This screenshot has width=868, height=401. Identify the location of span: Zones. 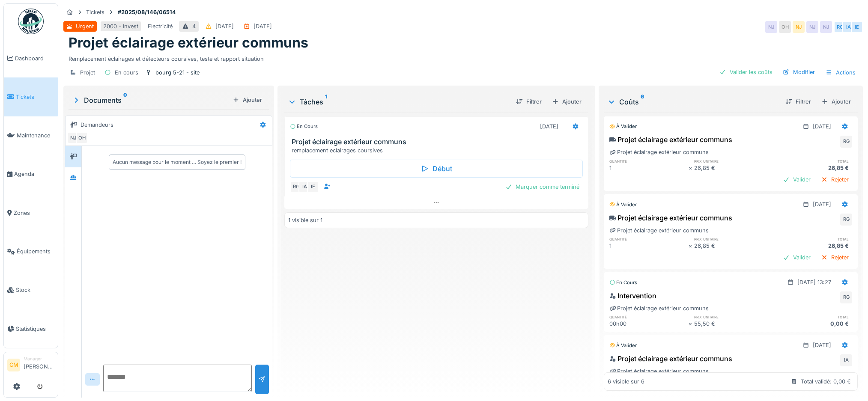
(34, 213).